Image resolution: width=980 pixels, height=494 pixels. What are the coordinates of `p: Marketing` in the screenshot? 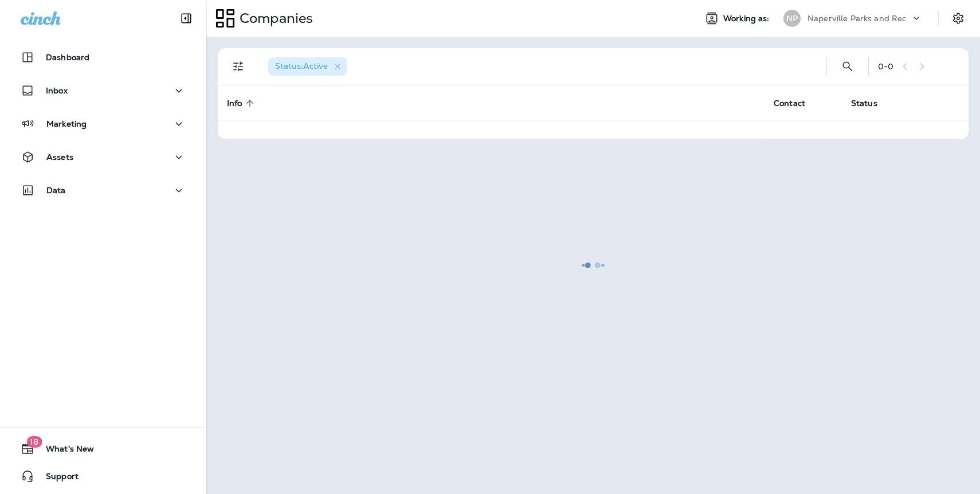 It's located at (67, 124).